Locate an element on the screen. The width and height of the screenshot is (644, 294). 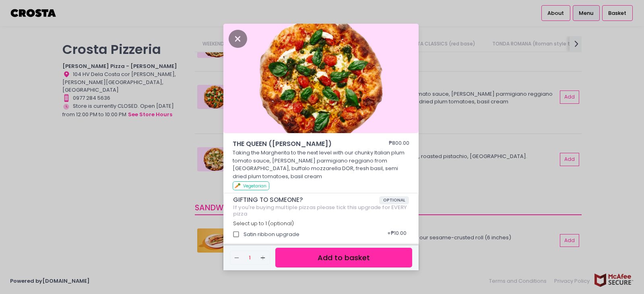
div: If you're buying multiple pizzas please tick this upgrade for EVERY pizza is located at coordinates (322, 211).